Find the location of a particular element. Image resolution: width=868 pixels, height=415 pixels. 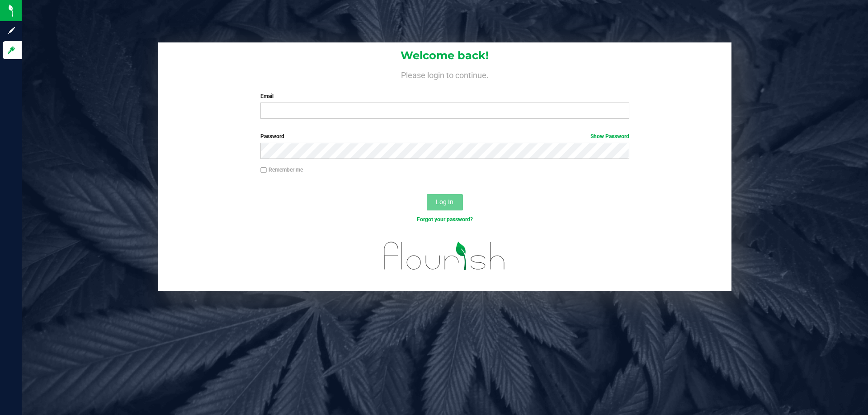

span: Log In is located at coordinates (444, 202).